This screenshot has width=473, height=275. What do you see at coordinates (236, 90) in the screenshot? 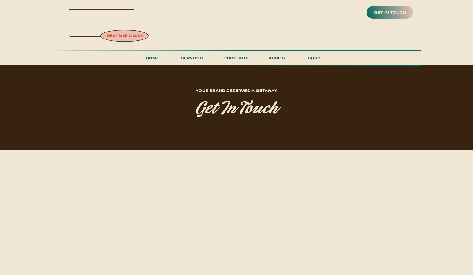
I see `h1: Your brand deserves a getaway` at bounding box center [236, 90].